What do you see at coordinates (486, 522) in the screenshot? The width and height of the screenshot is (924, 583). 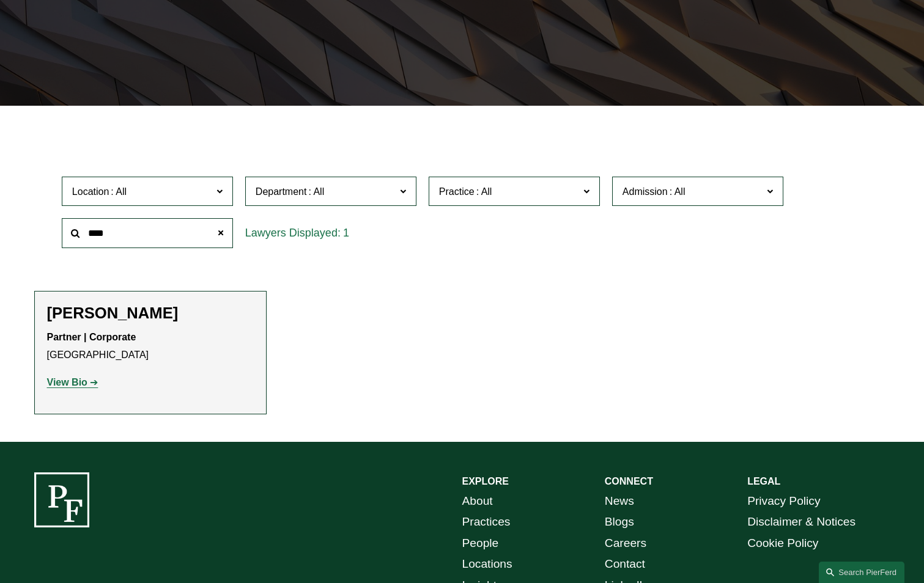 I see `a: Practices` at bounding box center [486, 522].